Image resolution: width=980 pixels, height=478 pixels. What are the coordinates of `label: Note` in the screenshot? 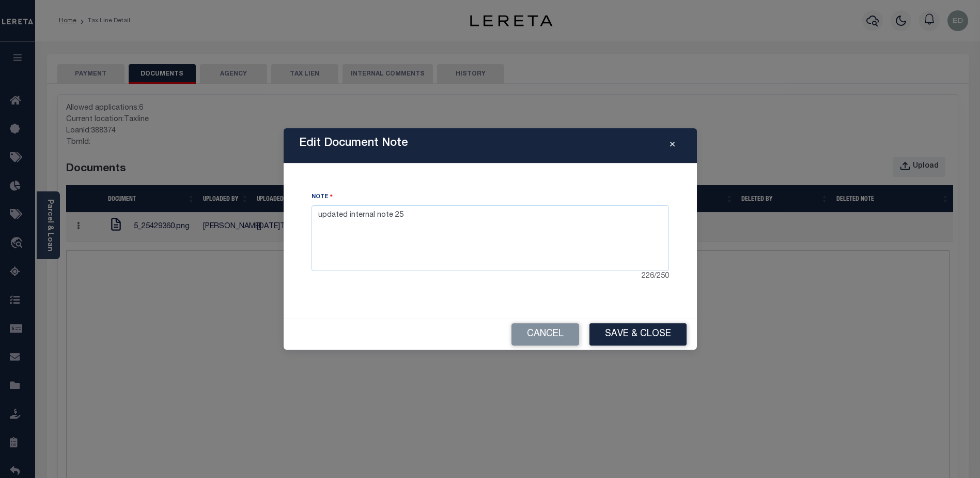 It's located at (323, 197).